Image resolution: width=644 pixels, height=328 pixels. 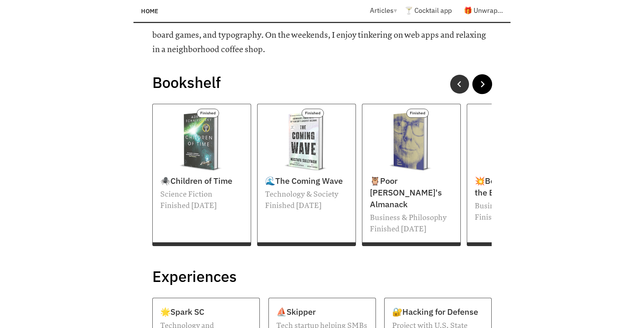 What do you see at coordinates (202, 195) in the screenshot?
I see `p: Science Fiction` at bounding box center [202, 195].